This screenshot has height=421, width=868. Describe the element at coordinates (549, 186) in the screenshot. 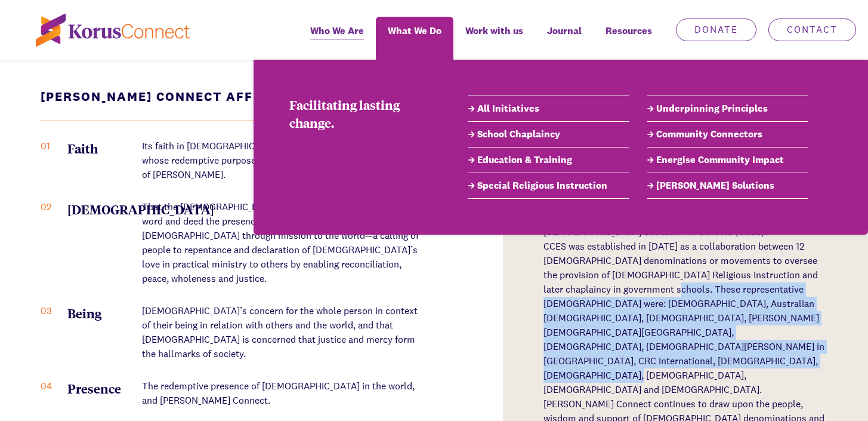

I see `a: Special Religious Instruction` at that location.